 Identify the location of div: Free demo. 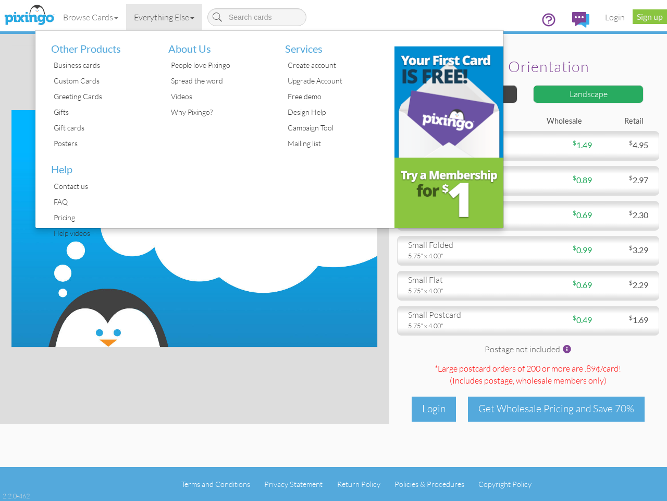
(336, 96).